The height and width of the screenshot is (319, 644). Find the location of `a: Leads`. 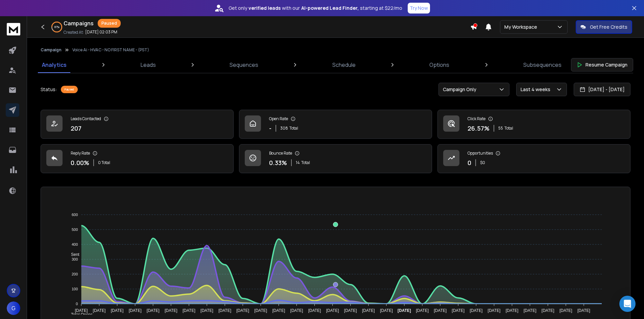

a: Leads is located at coordinates (148, 65).